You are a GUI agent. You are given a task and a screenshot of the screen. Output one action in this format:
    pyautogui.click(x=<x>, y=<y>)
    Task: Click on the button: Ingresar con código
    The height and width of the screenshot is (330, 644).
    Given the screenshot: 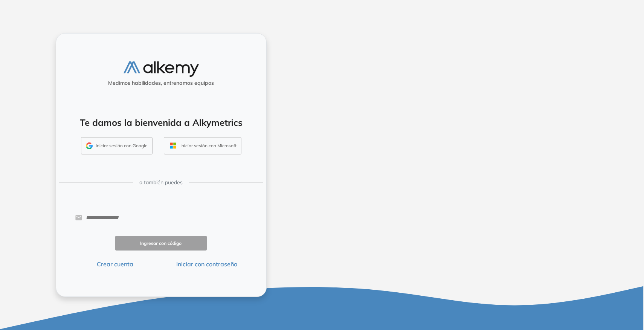 What is the action you would take?
    pyautogui.click(x=161, y=243)
    